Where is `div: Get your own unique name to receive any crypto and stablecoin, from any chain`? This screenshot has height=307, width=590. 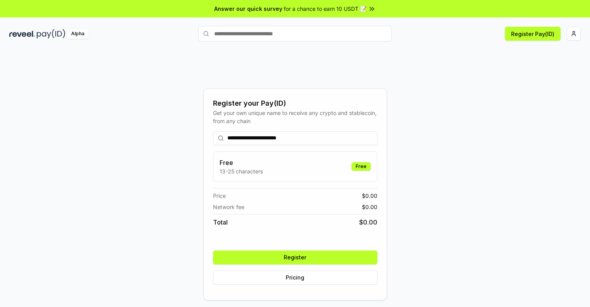 div: Get your own unique name to receive any crypto and stablecoin, from any chain is located at coordinates (295, 117).